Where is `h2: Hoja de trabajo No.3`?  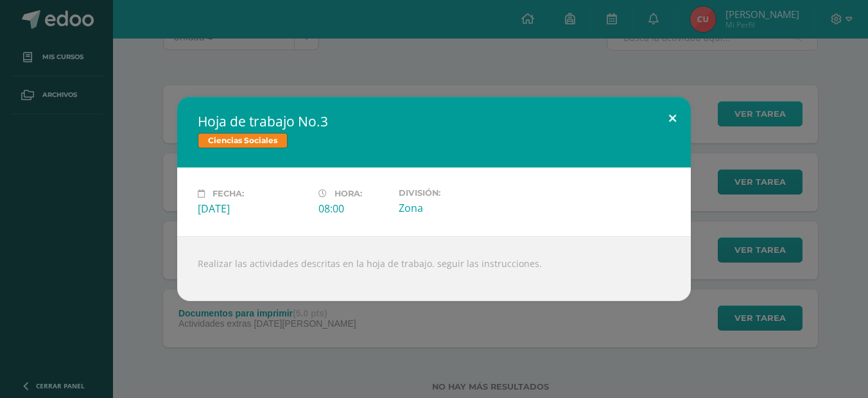
h2: Hoja de trabajo No.3 is located at coordinates (434, 122).